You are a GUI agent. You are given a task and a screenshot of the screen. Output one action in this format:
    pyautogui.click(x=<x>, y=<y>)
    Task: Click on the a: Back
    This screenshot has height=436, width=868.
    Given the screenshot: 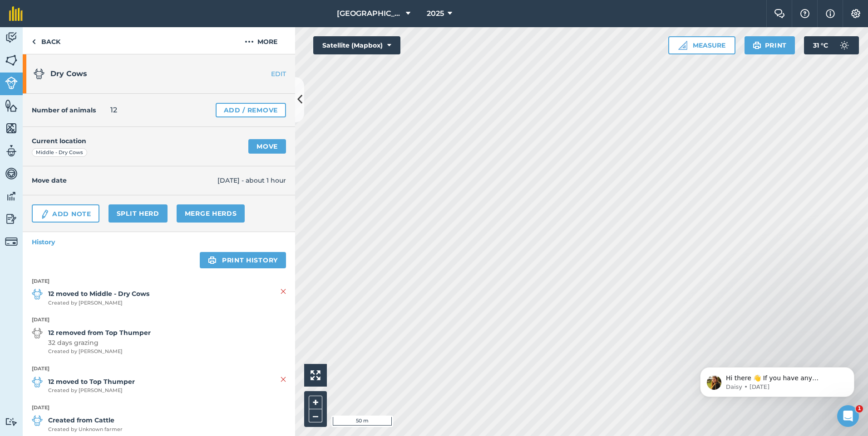 What is the action you would take?
    pyautogui.click(x=46, y=40)
    